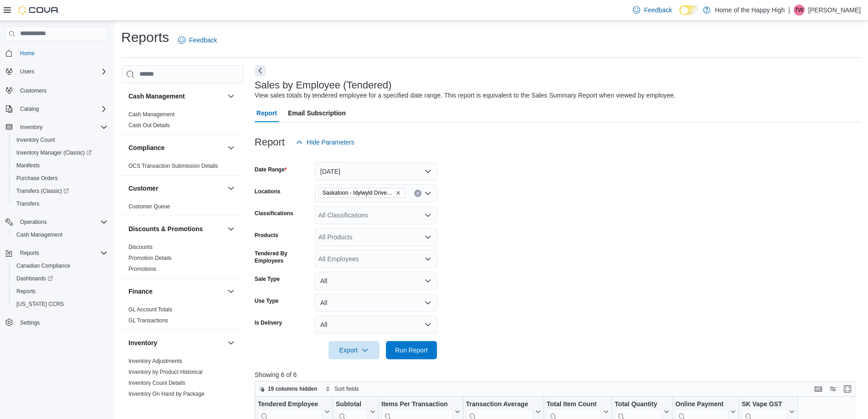  Describe the element at coordinates (150, 258) in the screenshot. I see `a: Promotion Details` at that location.